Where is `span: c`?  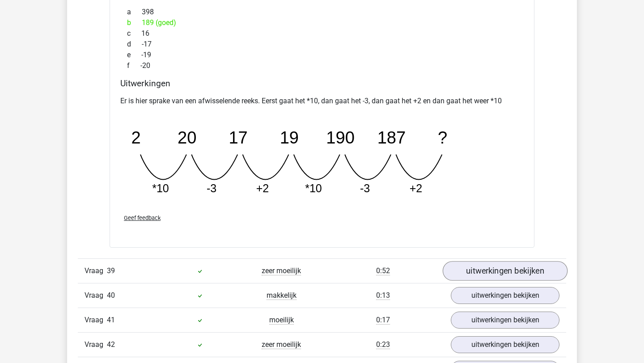 span: c is located at coordinates (135, 34).